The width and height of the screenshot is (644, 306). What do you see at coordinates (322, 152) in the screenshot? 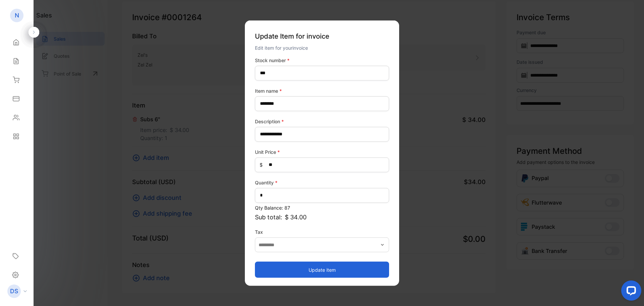
I see `label: Unit Price` at bounding box center [322, 152].